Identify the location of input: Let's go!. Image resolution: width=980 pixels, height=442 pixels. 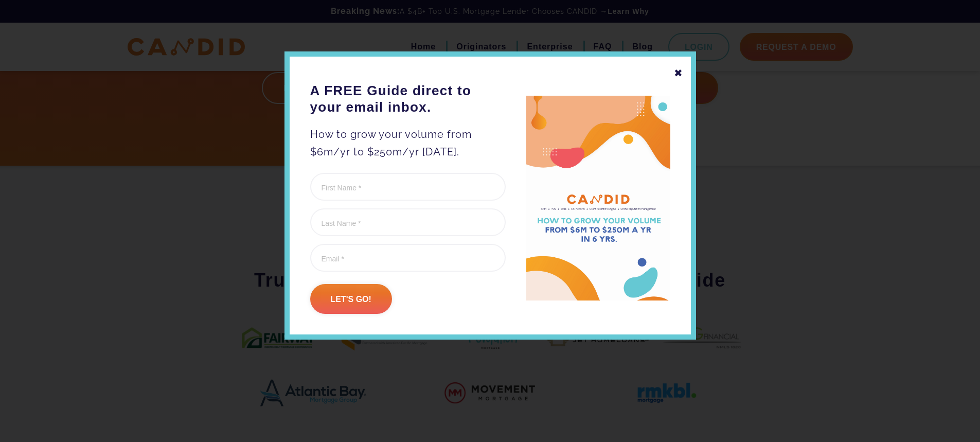
(351, 299).